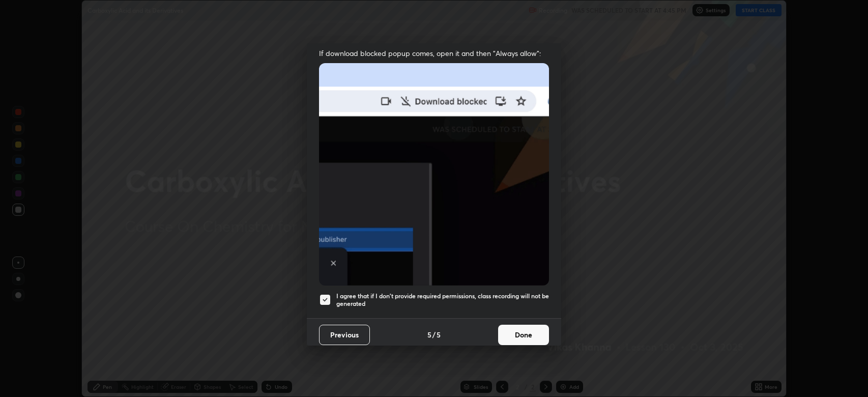  Describe the element at coordinates (434, 53) in the screenshot. I see `span: If download blocked popup comes, open it and then "Always allow":` at that location.